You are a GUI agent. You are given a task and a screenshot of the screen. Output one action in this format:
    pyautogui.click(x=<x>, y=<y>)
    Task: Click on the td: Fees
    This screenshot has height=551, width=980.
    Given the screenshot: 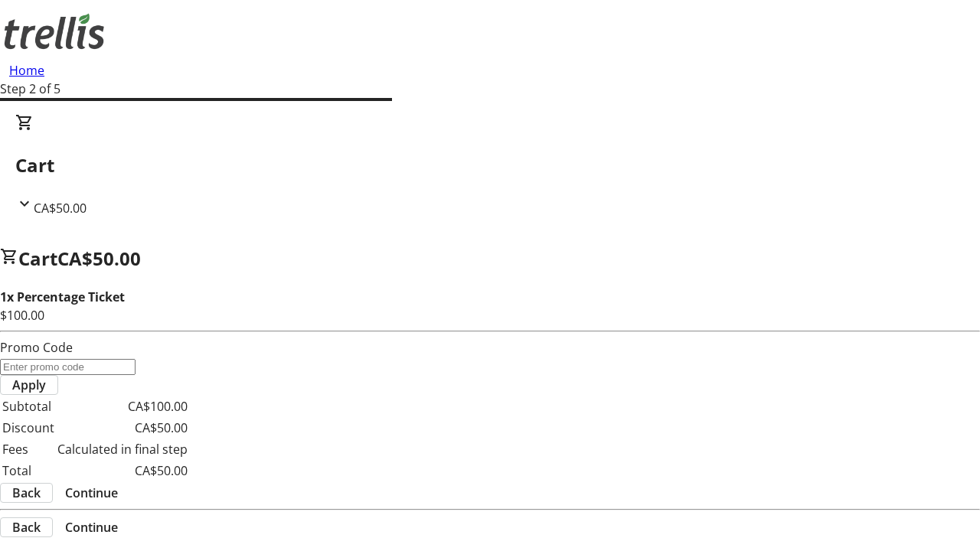 What is the action you would take?
    pyautogui.click(x=28, y=449)
    